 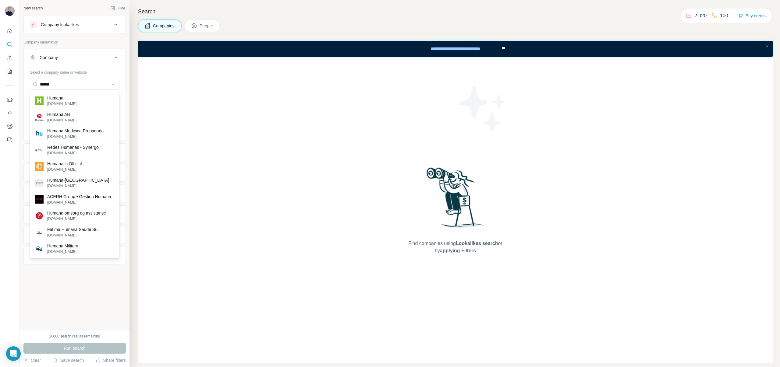 I want to click on span: Lookalikes search, so click(x=477, y=243).